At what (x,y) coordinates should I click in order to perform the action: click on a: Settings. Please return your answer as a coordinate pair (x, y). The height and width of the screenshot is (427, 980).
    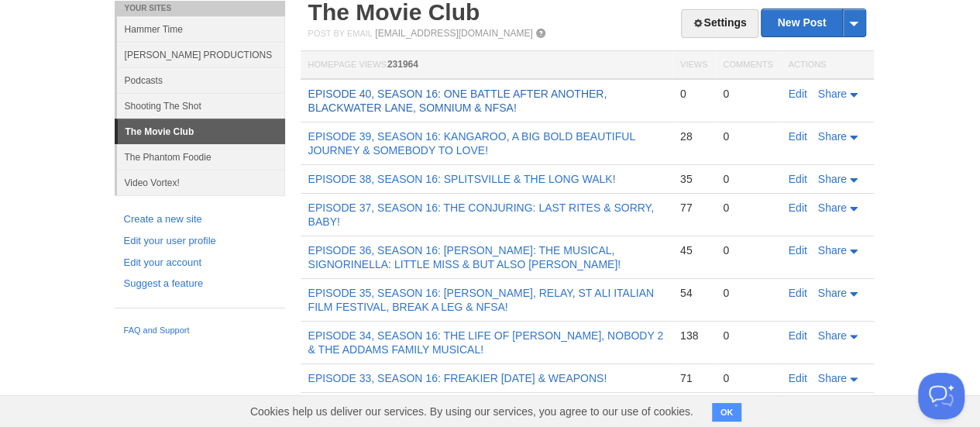
    Looking at the image, I should click on (720, 24).